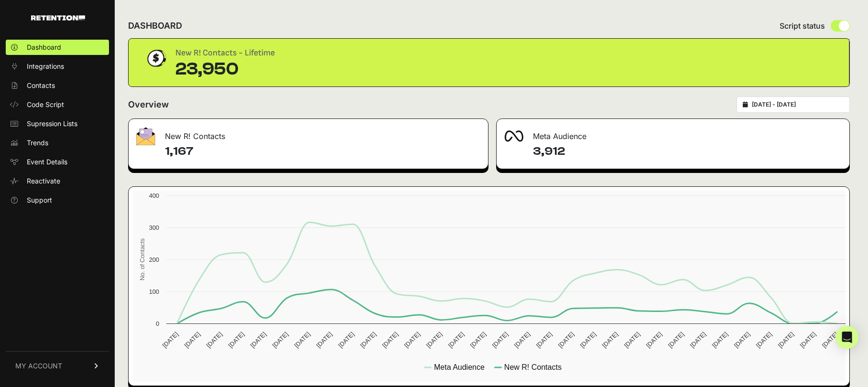  Describe the element at coordinates (39, 200) in the screenshot. I see `span: Support` at that location.